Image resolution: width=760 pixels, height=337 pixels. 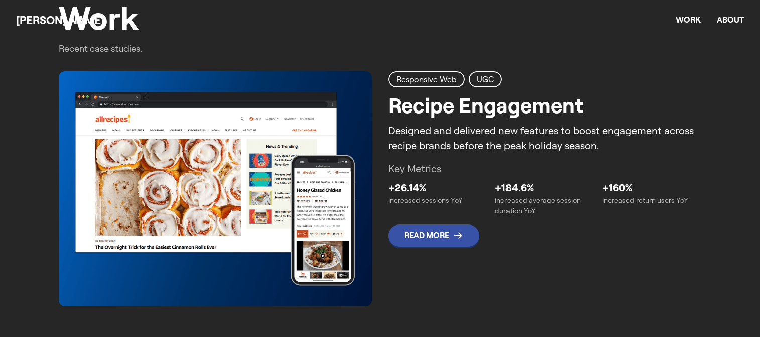 What do you see at coordinates (437, 188) in the screenshot?
I see `p: +26.14%` at bounding box center [437, 188].